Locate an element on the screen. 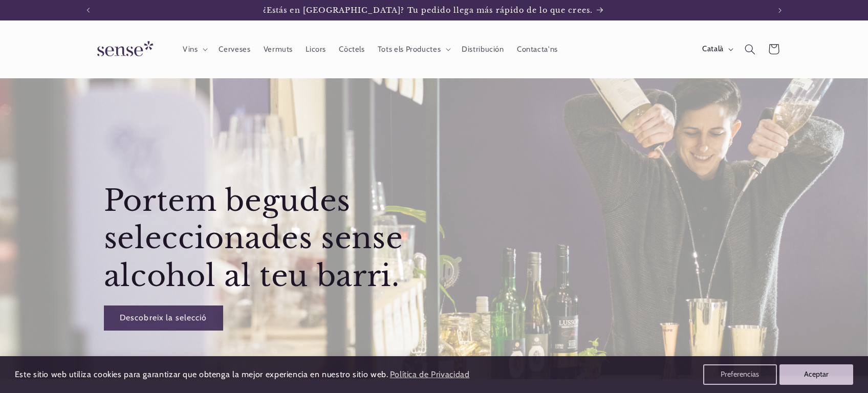 Image resolution: width=868 pixels, height=393 pixels. a: Licors is located at coordinates (315, 49).